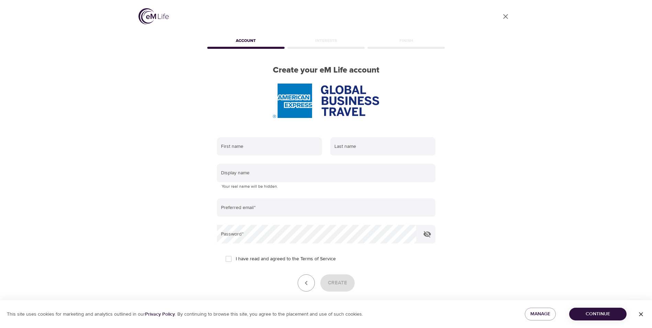 This screenshot has width=652, height=328. Describe the element at coordinates (540, 314) in the screenshot. I see `span: Manage` at that location.